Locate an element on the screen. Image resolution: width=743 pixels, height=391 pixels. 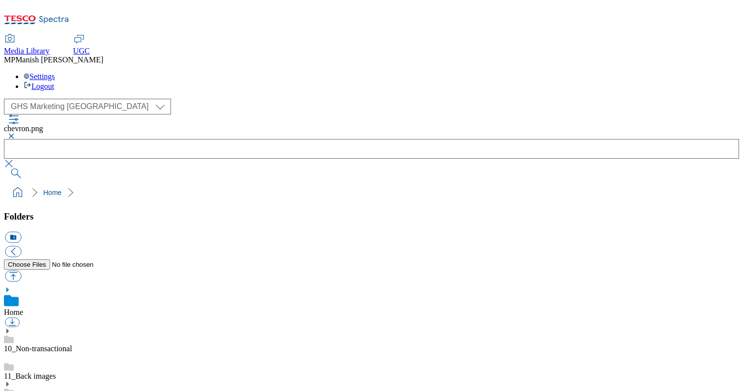
a: UGC is located at coordinates (82, 45).